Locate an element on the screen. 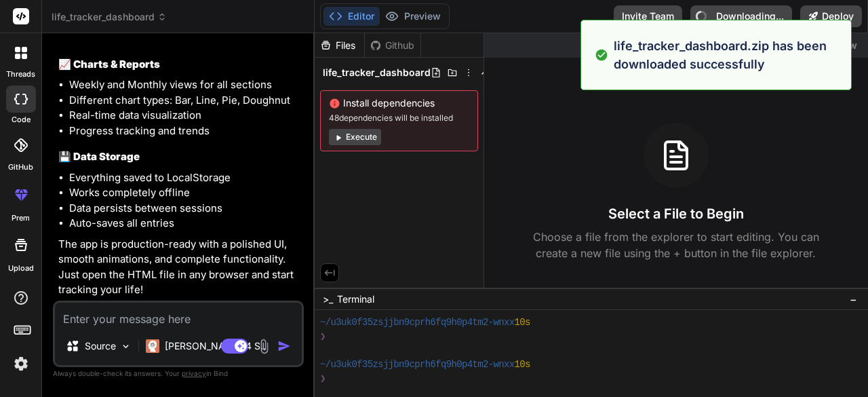 This screenshot has width=868, height=397. p: Always double-check its answers. Your in Bind is located at coordinates (179, 374).